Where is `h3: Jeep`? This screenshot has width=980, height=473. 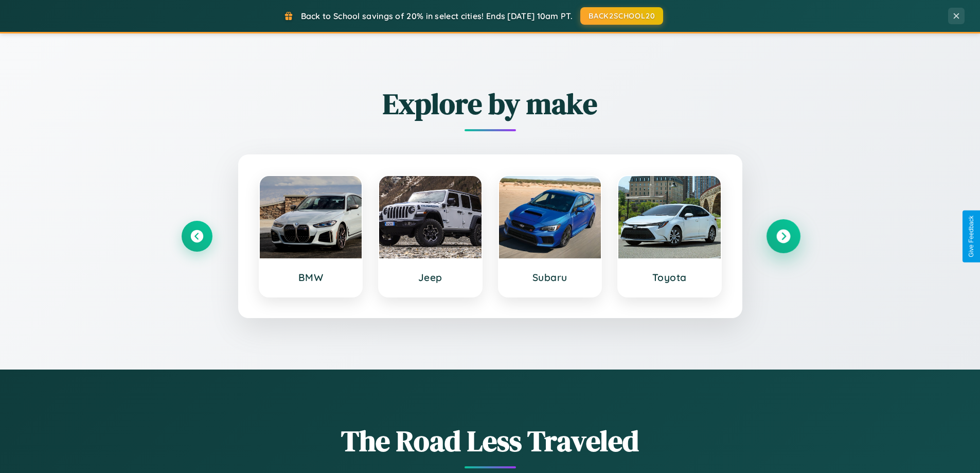 h3: Jeep is located at coordinates (430, 278).